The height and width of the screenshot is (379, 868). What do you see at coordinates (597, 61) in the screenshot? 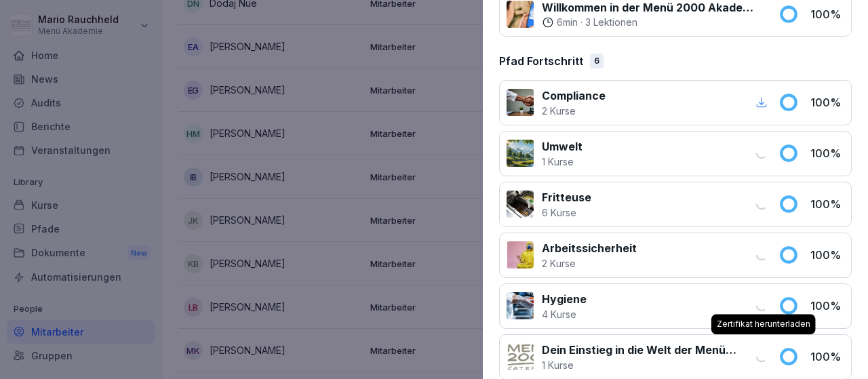
I see `div: 6` at bounding box center [597, 61].